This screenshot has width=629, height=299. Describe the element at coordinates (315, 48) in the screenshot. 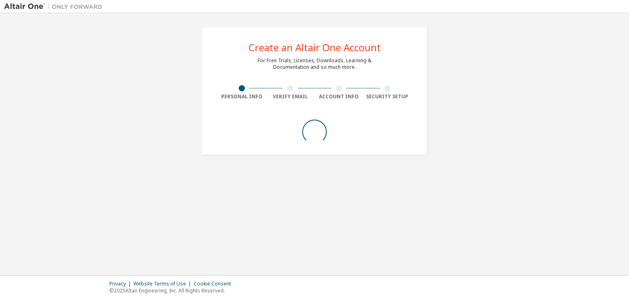

I see `div: Create an Altair One Account` at that location.